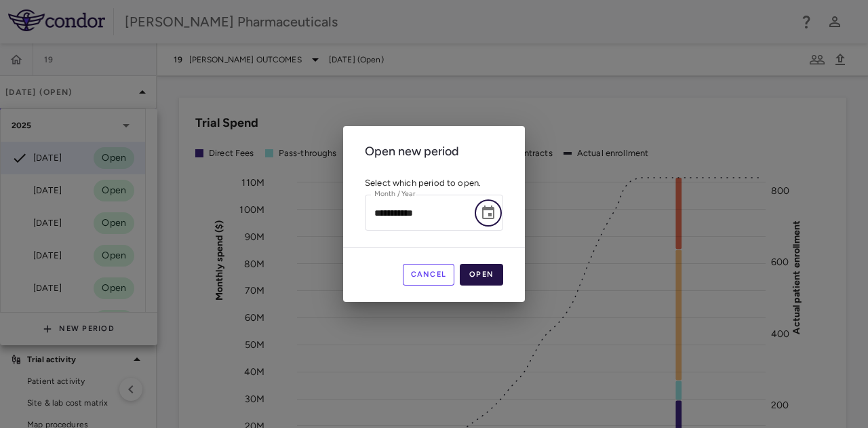  Describe the element at coordinates (482, 275) in the screenshot. I see `button: Open` at that location.